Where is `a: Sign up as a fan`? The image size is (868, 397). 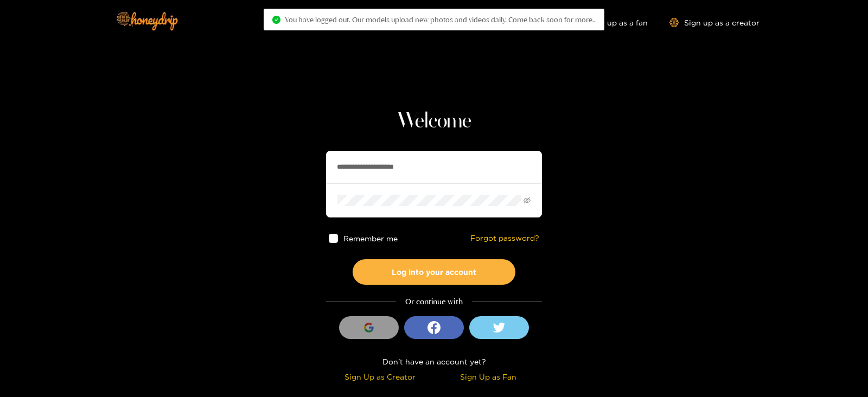
a: Sign up as a fan is located at coordinates (611, 22).